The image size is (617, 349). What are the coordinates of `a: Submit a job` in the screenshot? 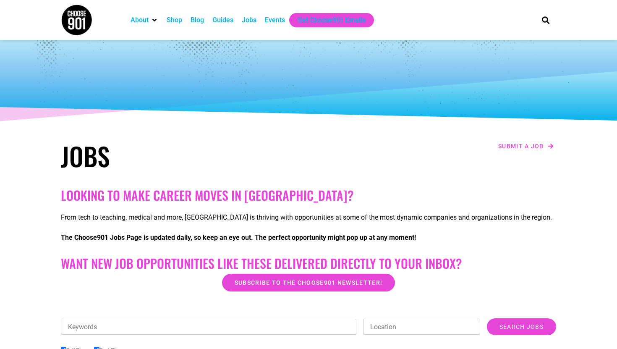 It's located at (526, 146).